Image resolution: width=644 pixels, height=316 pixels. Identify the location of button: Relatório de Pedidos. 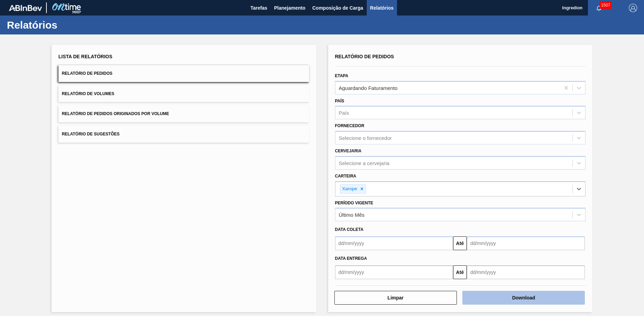
(184, 74).